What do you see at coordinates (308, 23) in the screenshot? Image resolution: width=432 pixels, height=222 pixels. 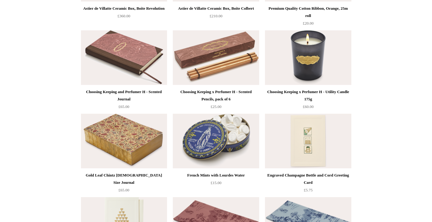 I see `span: £20.00` at bounding box center [308, 23].